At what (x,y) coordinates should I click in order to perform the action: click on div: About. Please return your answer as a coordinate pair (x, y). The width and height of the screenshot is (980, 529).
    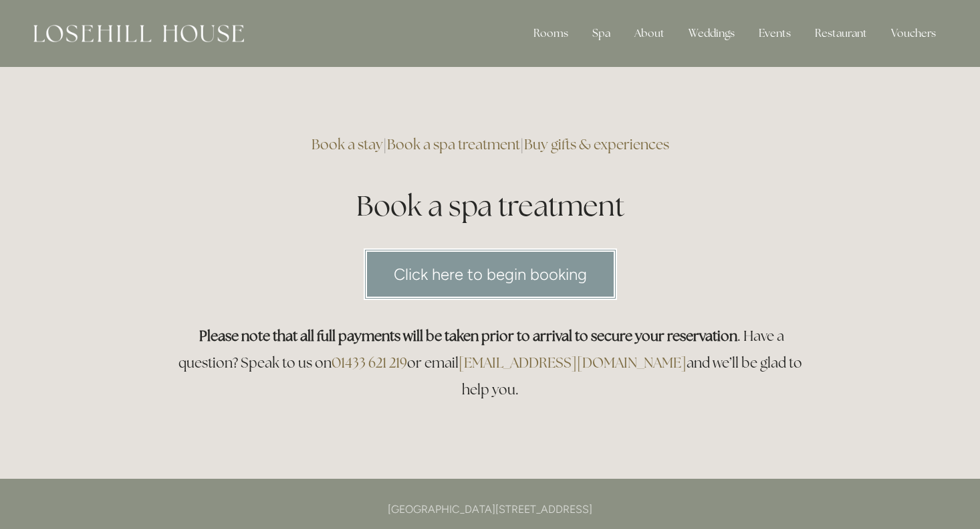
    Looking at the image, I should click on (649, 34).